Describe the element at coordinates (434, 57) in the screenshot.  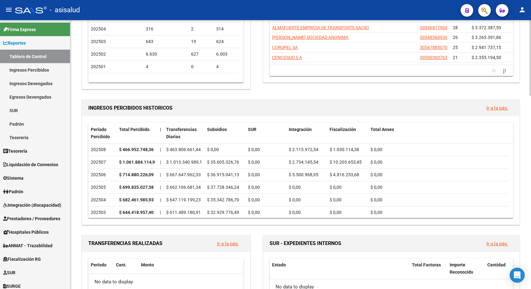
I see `span: 30590360763` at that location.